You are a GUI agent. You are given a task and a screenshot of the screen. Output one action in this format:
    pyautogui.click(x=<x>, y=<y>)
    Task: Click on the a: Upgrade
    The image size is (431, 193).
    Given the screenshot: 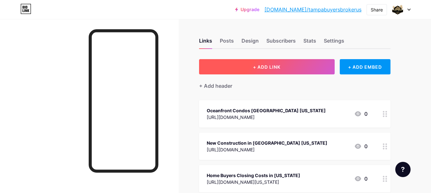 What is the action you would take?
    pyautogui.click(x=247, y=10)
    